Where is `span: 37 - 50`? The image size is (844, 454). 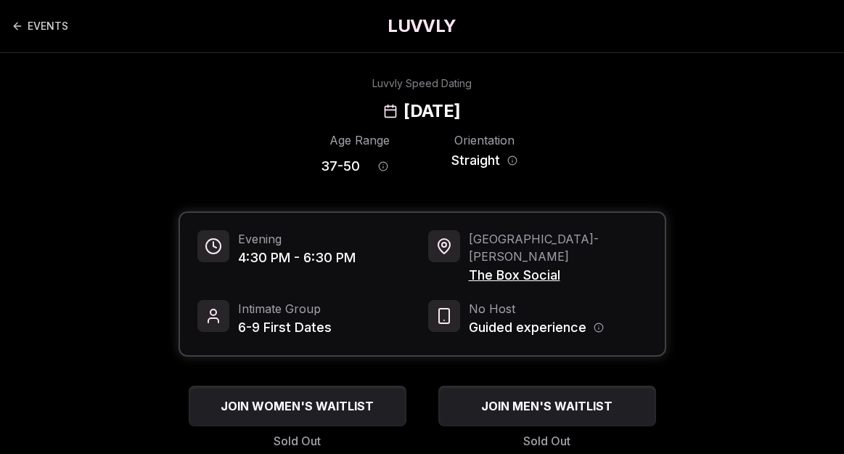
span: 37 - 50 is located at coordinates (340, 166).